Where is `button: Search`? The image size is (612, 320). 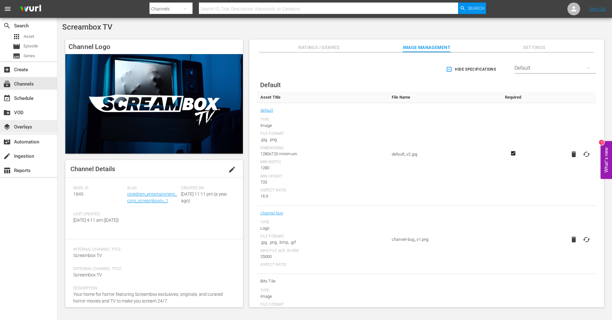
button: Search is located at coordinates (472, 8).